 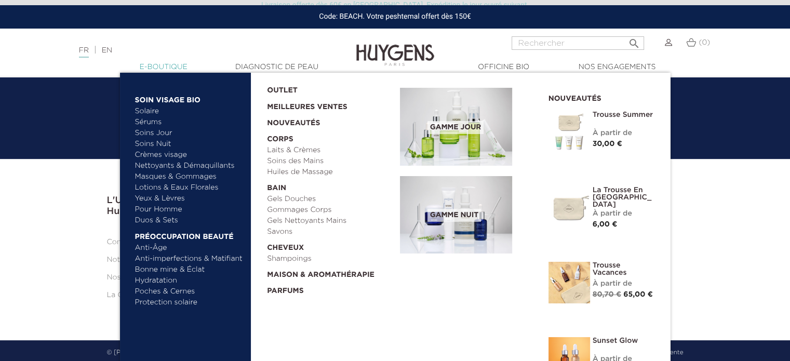 I want to click on img: Huygens, so click(x=395, y=47).